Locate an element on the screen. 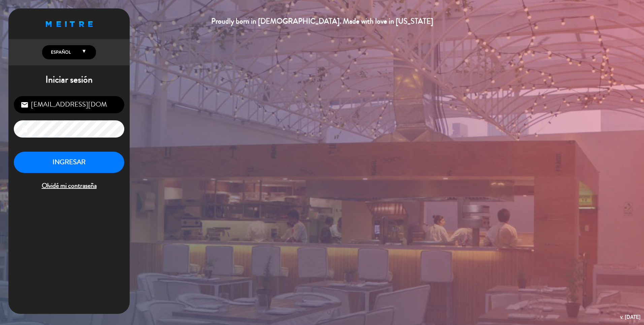  i: email is located at coordinates (25, 105).